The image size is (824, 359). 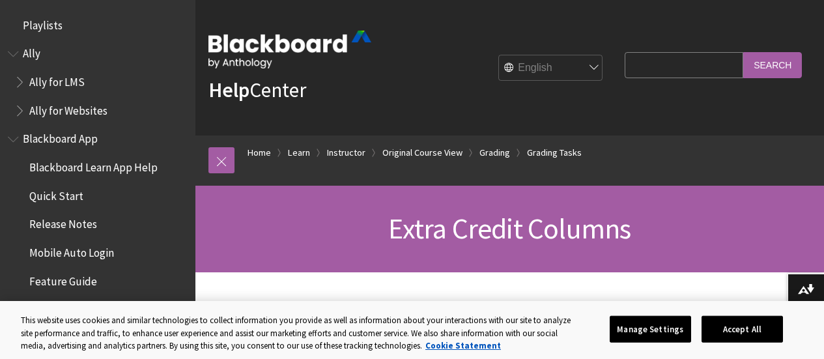 I want to click on span: Mobile Auto Login, so click(x=72, y=250).